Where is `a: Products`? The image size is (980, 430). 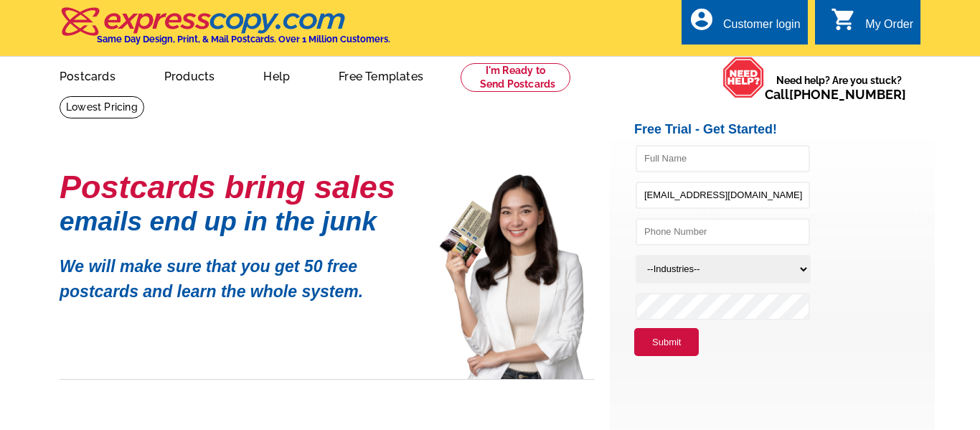
a: Products is located at coordinates (189, 75).